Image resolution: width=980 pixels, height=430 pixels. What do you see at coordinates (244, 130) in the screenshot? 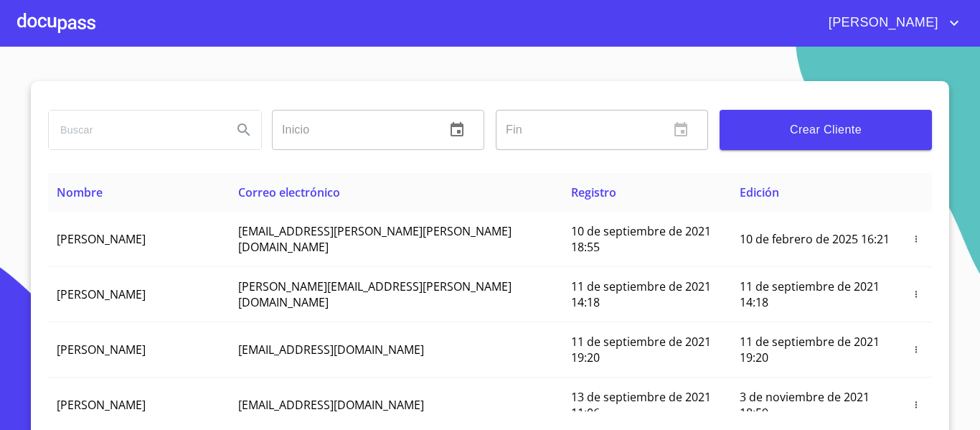
I see `button: Search` at bounding box center [244, 130].